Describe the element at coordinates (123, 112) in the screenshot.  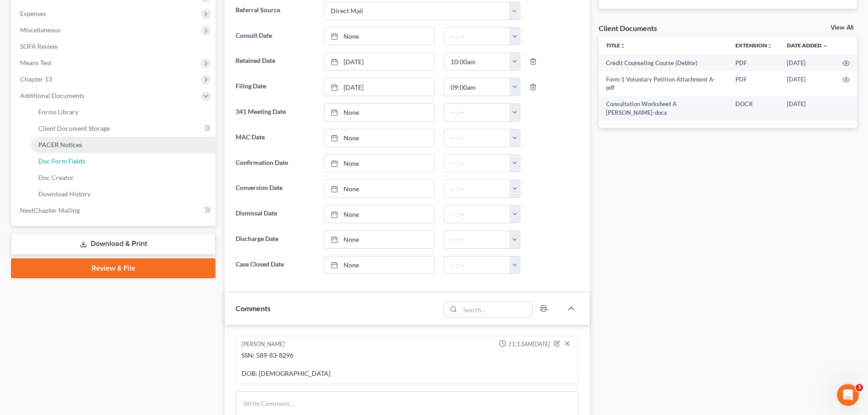
I see `a: Forms Library` at that location.